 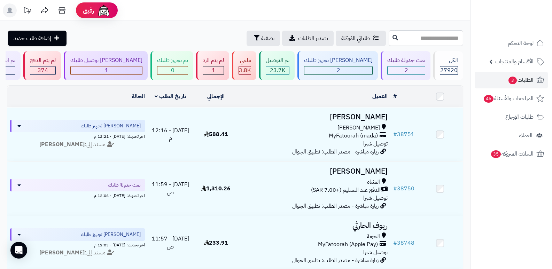 What do you see at coordinates (245, 70) in the screenshot?
I see `div: 3848` at bounding box center [245, 70].